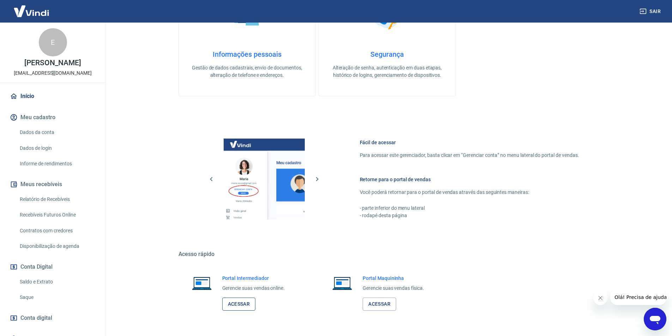  I want to click on a: Dados de login, so click(57, 148).